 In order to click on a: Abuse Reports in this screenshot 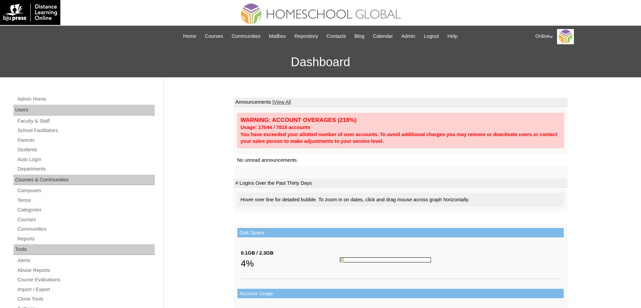, I will do `click(86, 270)`.